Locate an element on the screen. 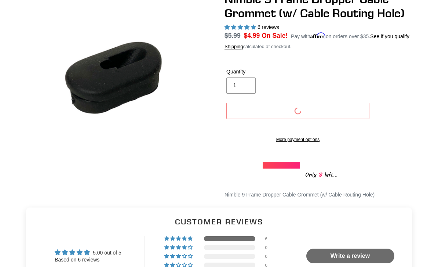 This screenshot has height=267, width=438. label: Quantity is located at coordinates (261, 71).